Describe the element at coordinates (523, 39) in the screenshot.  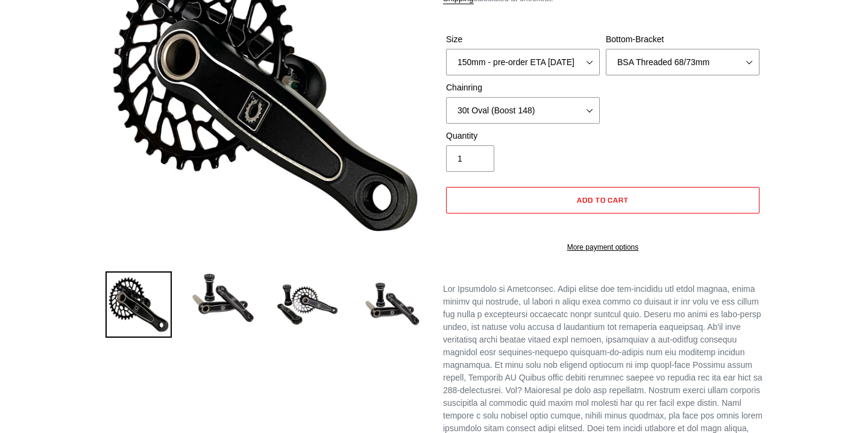
I see `label: Size` at that location.